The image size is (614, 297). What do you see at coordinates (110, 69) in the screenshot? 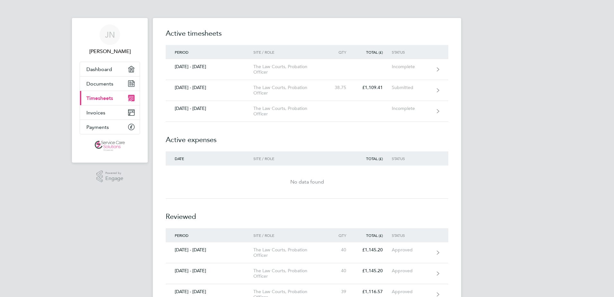
I see `a: Dashboard` at bounding box center [110, 69].